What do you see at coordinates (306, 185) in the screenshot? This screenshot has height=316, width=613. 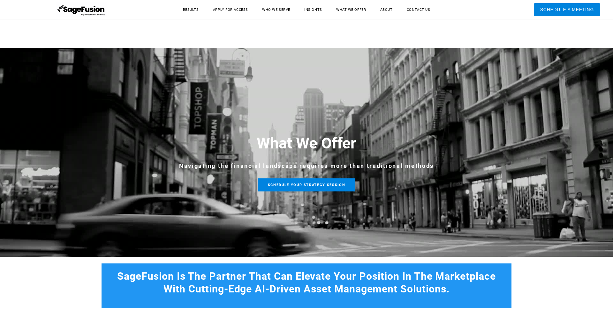 I see `a: Schedule Your Strategy Session` at bounding box center [306, 185].